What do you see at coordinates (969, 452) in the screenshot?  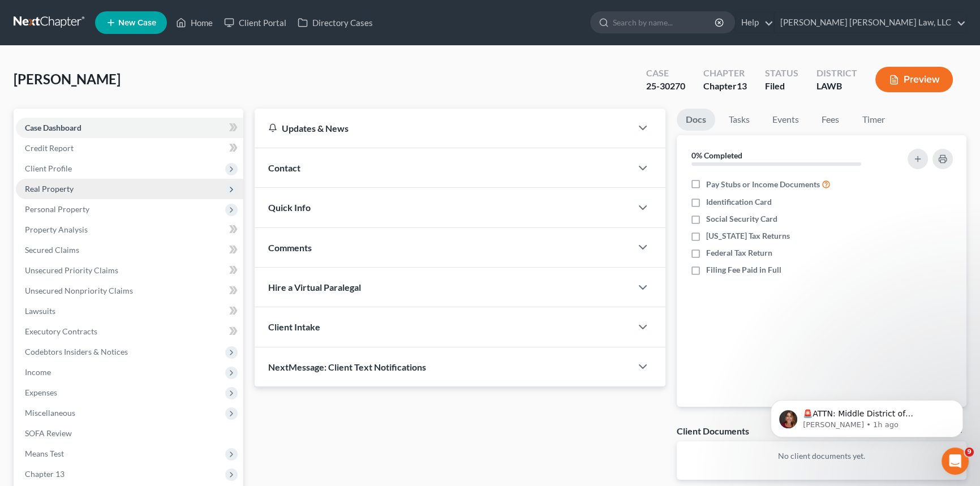 I see `span: 9` at bounding box center [969, 452].